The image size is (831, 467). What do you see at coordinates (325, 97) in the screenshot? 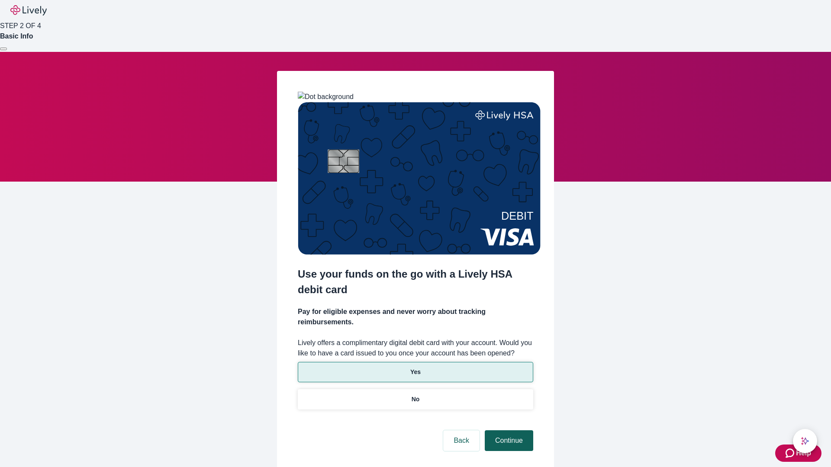
I see `img: Dot background` at bounding box center [325, 97].